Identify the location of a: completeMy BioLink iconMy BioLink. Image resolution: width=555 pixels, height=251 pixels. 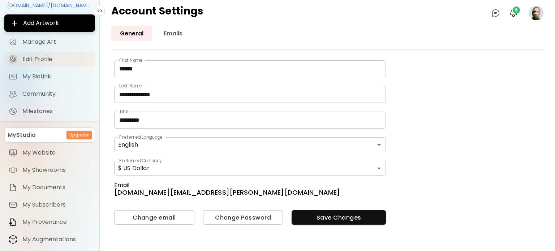
(50, 77).